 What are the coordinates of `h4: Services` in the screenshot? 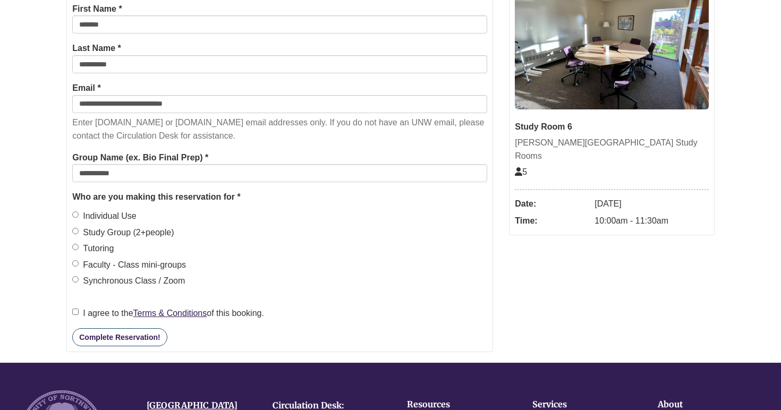 It's located at (578, 405).